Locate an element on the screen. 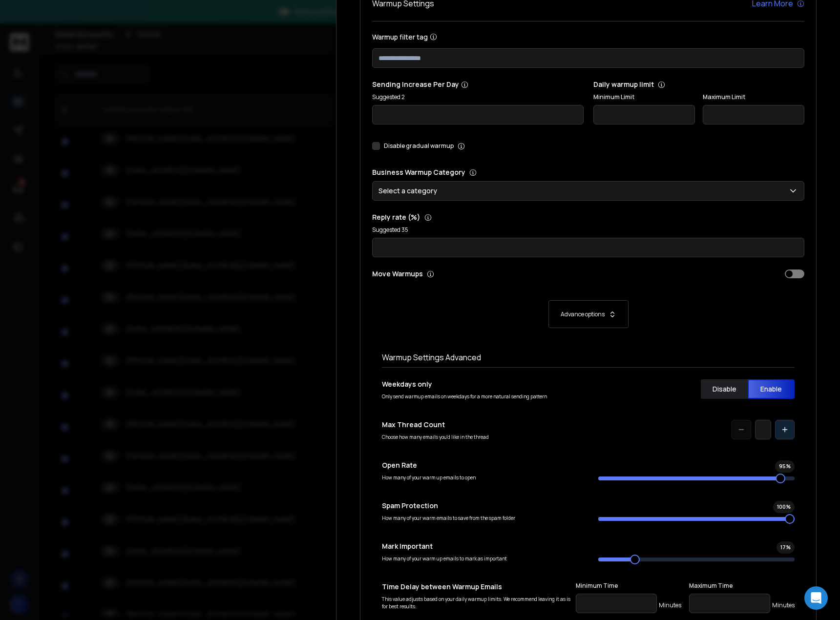 This screenshot has height=620, width=840. p: Mark Important is located at coordinates (480, 546).